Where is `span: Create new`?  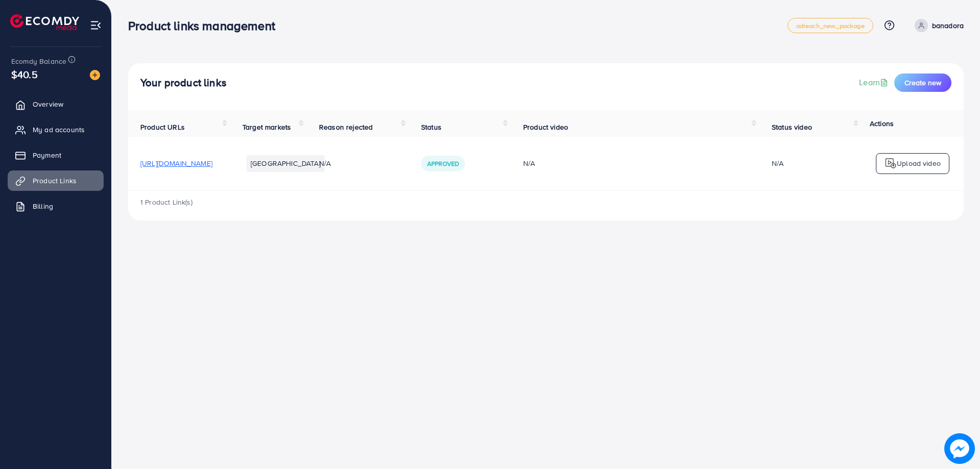
span: Create new is located at coordinates (923, 83).